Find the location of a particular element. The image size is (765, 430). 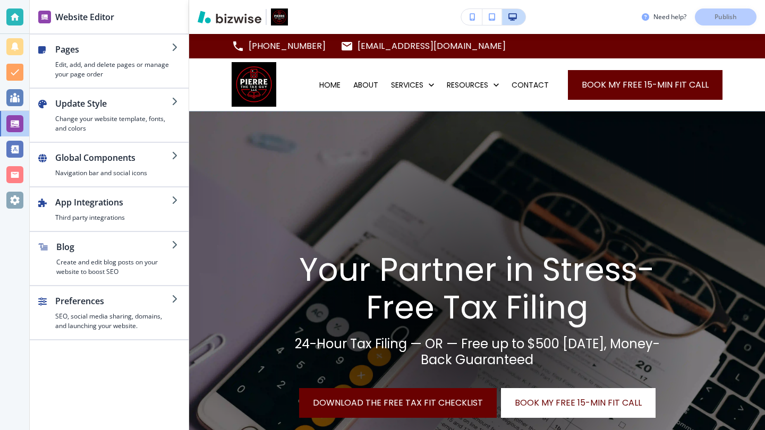

h4: Third party integrations is located at coordinates (113, 218).